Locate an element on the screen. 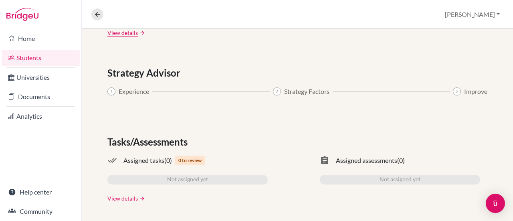  a: Students is located at coordinates (40, 58).